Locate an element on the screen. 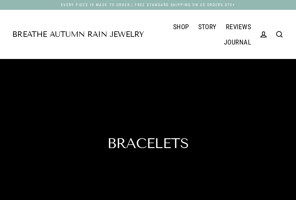 This screenshot has width=296, height=200. a: JOURNAL is located at coordinates (238, 42).